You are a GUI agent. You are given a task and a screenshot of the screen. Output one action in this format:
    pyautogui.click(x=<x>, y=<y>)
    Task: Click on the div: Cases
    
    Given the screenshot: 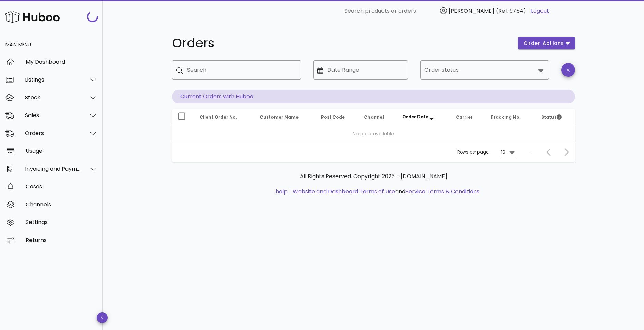 What is the action you would take?
    pyautogui.click(x=61, y=187)
    